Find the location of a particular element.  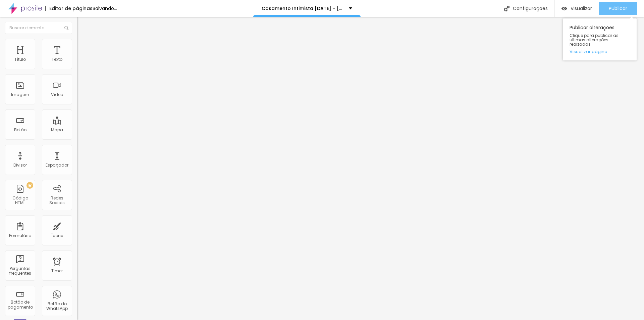

div: Vídeo is located at coordinates (57, 95).